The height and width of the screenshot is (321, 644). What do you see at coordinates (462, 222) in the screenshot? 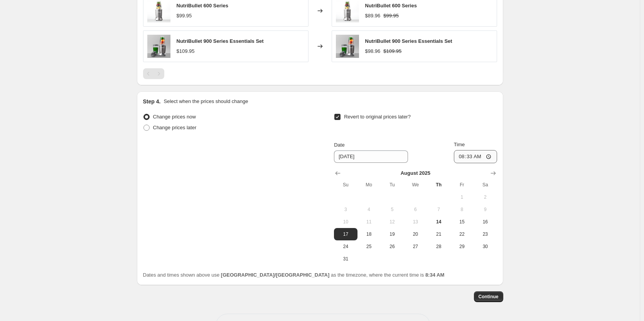
I see `button: Friday August 15 2025` at bounding box center [462, 222].